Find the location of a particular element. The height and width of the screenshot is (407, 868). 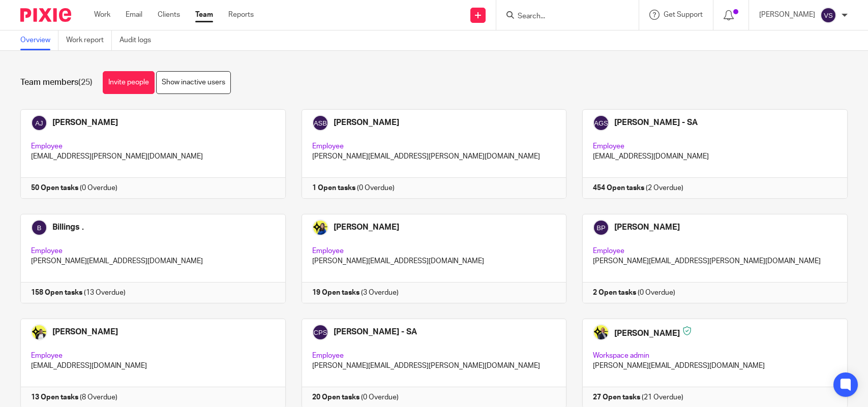

img: svg%3E is located at coordinates (829, 16).